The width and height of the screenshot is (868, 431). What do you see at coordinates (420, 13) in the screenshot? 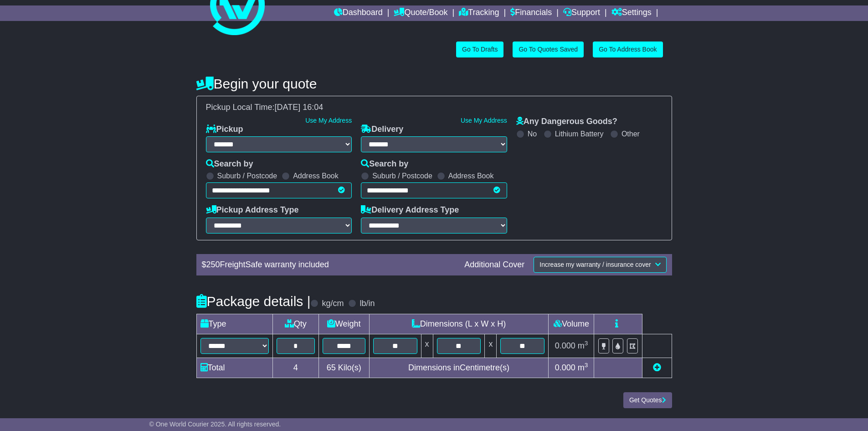
I see `a: Quote/Book` at bounding box center [420, 13].